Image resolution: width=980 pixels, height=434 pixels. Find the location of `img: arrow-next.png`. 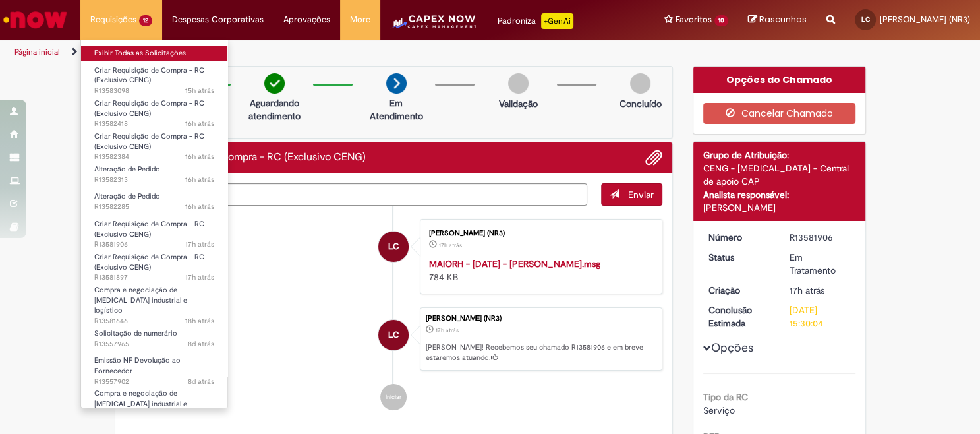

img: arrow-next.png is located at coordinates (396, 83).